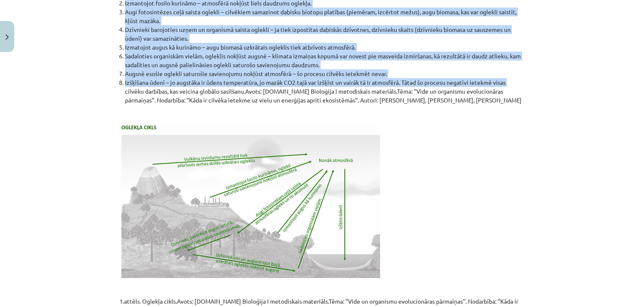  What do you see at coordinates (325, 47) in the screenshot?
I see `li: Izmatojot augus kā kurināmo – augu biomasā uzkrātais ogleklis tiek atbrīvots atmosfērā.` at bounding box center [325, 47].